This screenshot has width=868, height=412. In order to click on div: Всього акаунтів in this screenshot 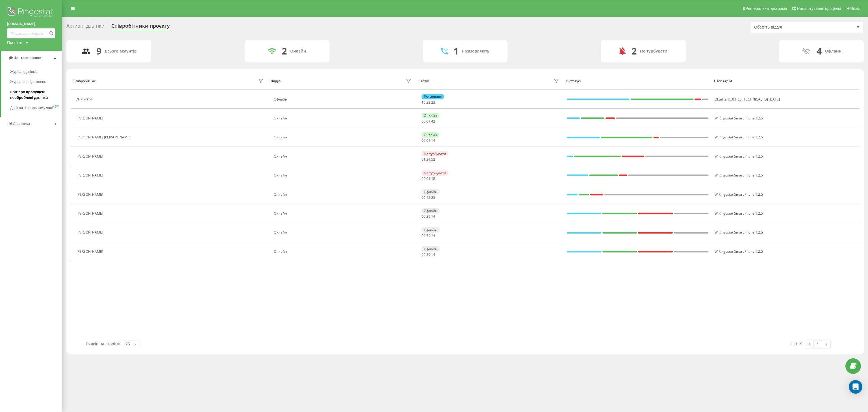, I will do `click(121, 51)`.